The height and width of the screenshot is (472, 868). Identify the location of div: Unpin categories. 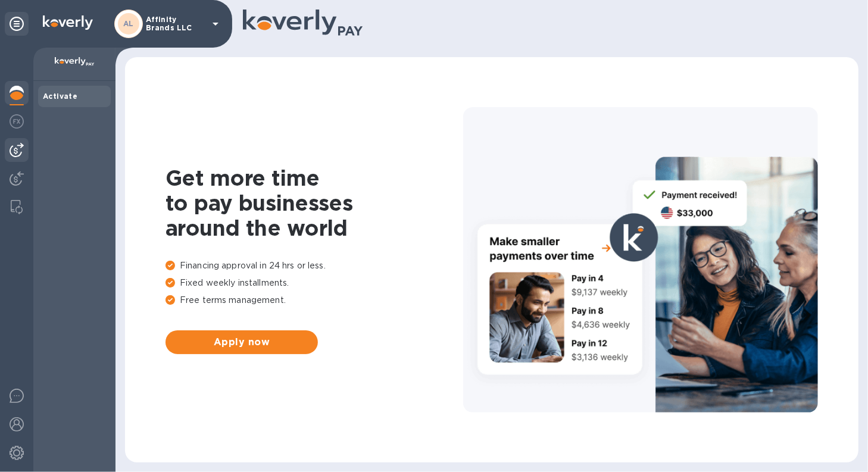
(17, 24).